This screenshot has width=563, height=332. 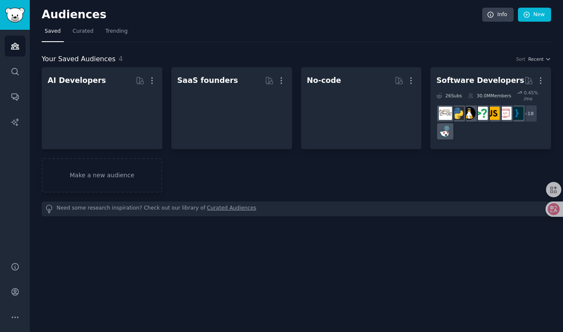 What do you see at coordinates (481, 113) in the screenshot?
I see `img: cscareerquestions` at bounding box center [481, 113].